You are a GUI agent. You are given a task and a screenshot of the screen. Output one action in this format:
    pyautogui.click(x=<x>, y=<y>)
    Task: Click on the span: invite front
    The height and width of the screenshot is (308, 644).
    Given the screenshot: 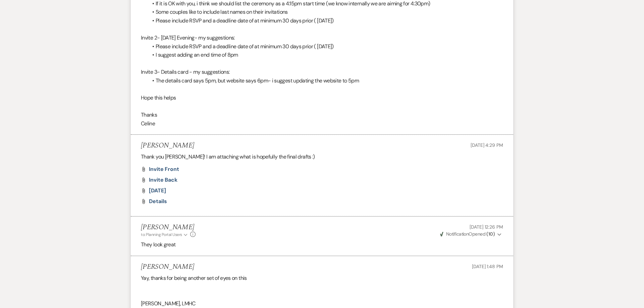 What is the action you would take?
    pyautogui.click(x=164, y=169)
    